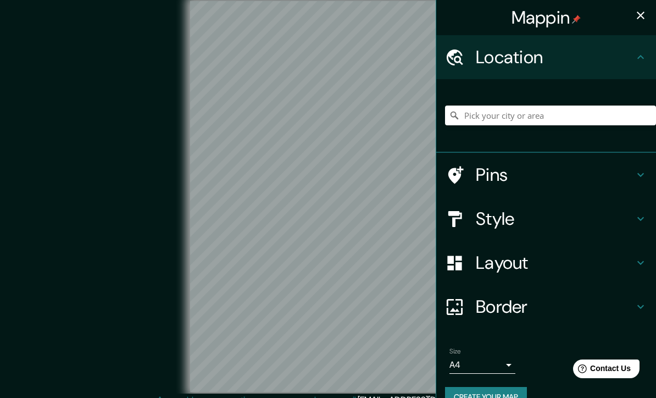 This screenshot has width=656, height=398. Describe the element at coordinates (555, 263) in the screenshot. I see `h4: Layout` at that location.